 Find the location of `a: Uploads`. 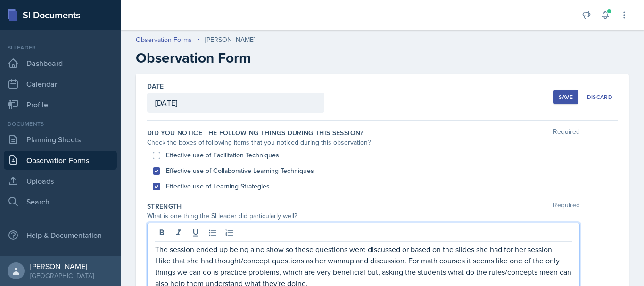

a: Uploads is located at coordinates (60, 181).